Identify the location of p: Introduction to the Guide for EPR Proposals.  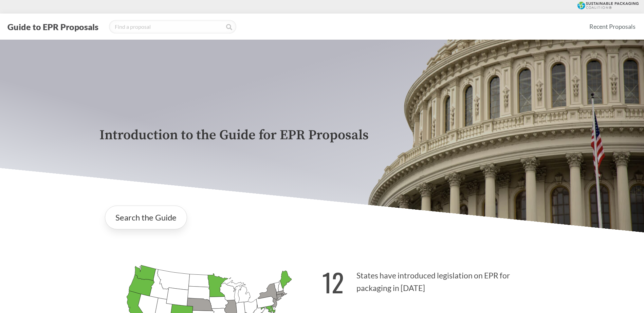
(322, 135).